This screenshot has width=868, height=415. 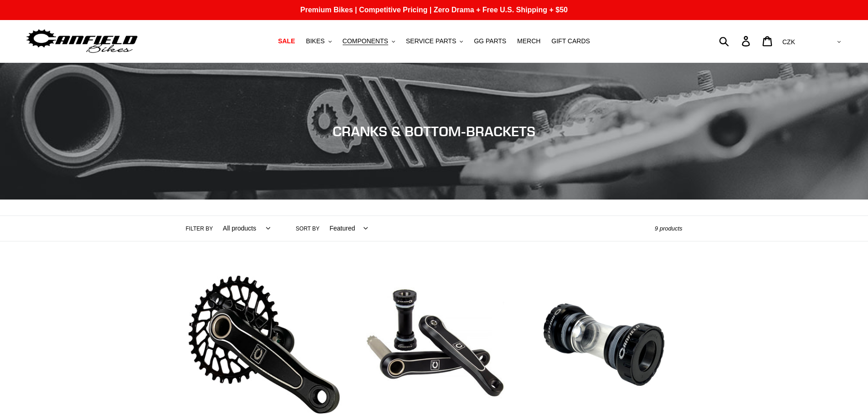 What do you see at coordinates (528, 41) in the screenshot?
I see `span: MERCH` at bounding box center [528, 41].